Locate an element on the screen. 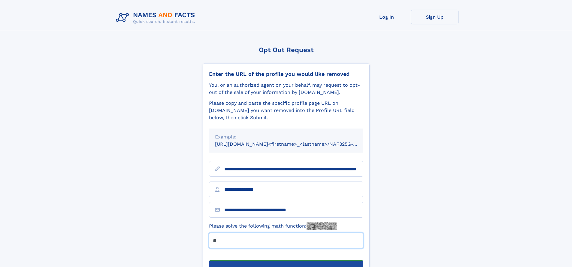  div: Enter the URL of the profile you would like removed is located at coordinates (286, 74).